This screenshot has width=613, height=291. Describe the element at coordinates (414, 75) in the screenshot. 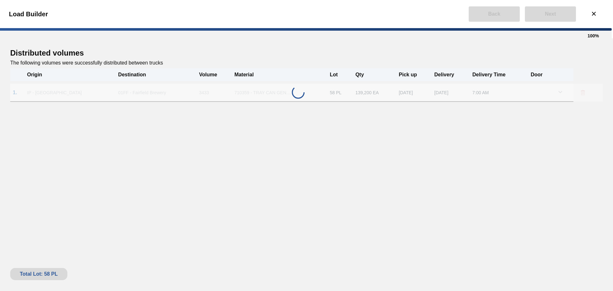

I see `th: Pick up` at that location.